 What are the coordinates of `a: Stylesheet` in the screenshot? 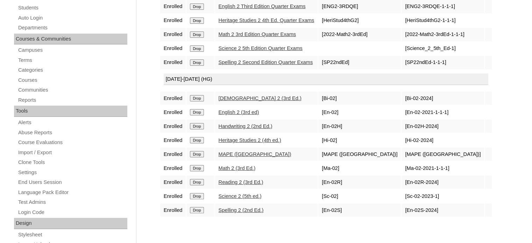 It's located at (72, 235).